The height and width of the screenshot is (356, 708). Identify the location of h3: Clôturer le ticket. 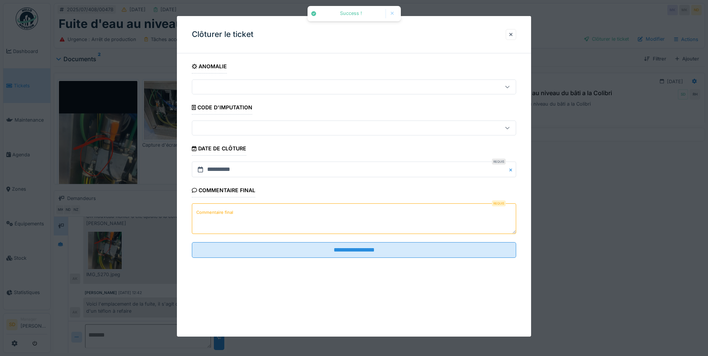
(222, 34).